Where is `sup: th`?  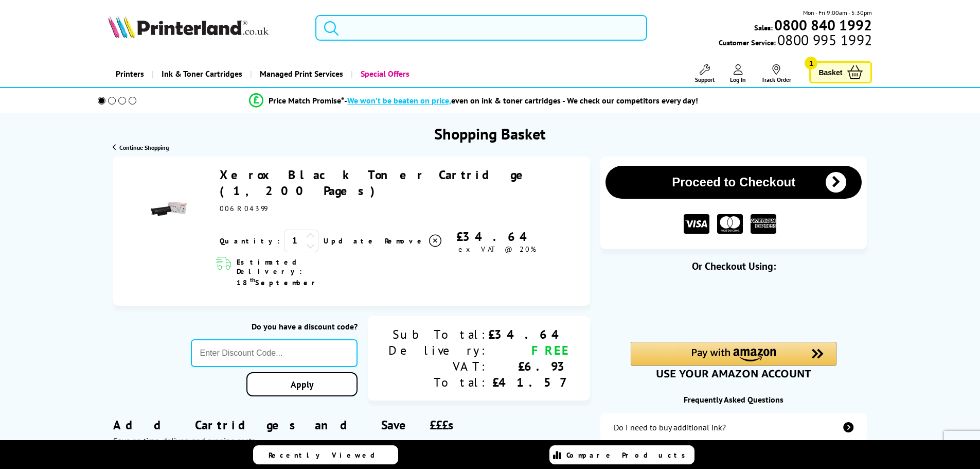 sup: th is located at coordinates (253, 280).